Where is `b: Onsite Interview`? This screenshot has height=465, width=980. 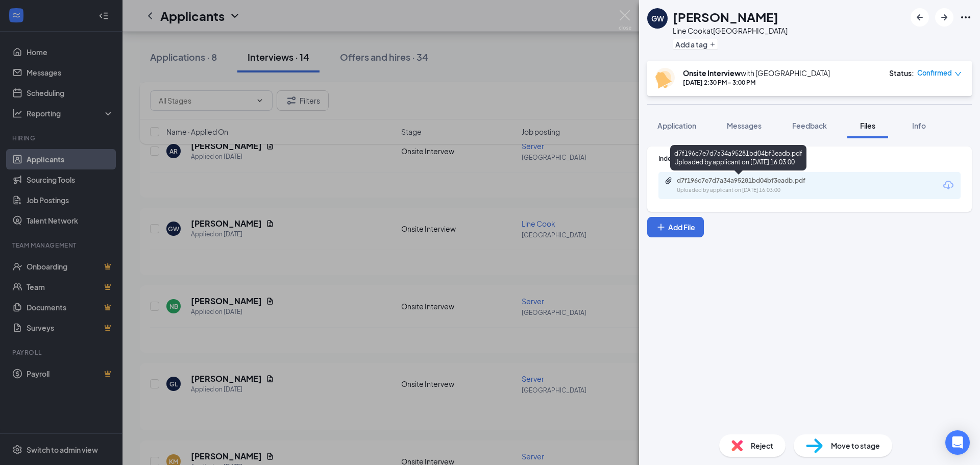
b: Onsite Interview is located at coordinates (712, 73).